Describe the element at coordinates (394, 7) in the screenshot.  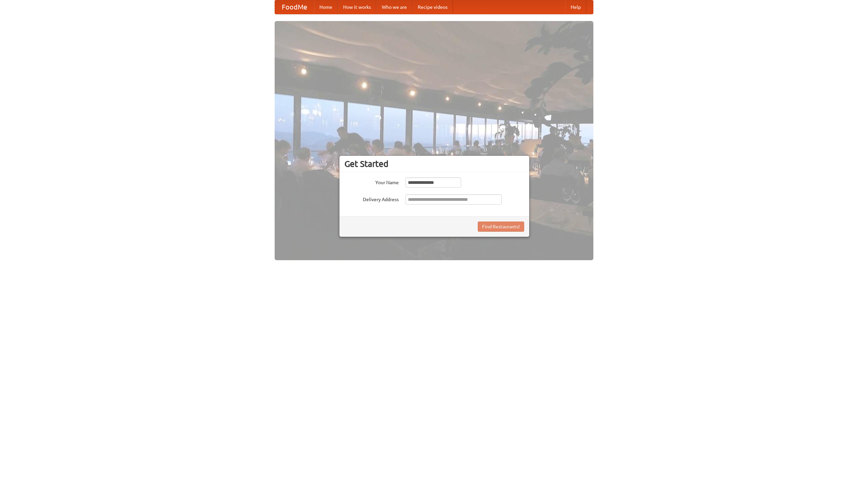
I see `a: Who we are` at that location.